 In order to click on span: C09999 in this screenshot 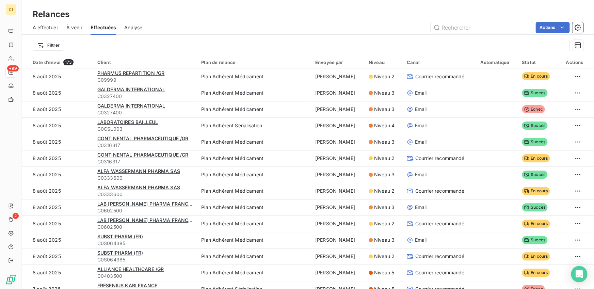, I will do `click(145, 80)`.